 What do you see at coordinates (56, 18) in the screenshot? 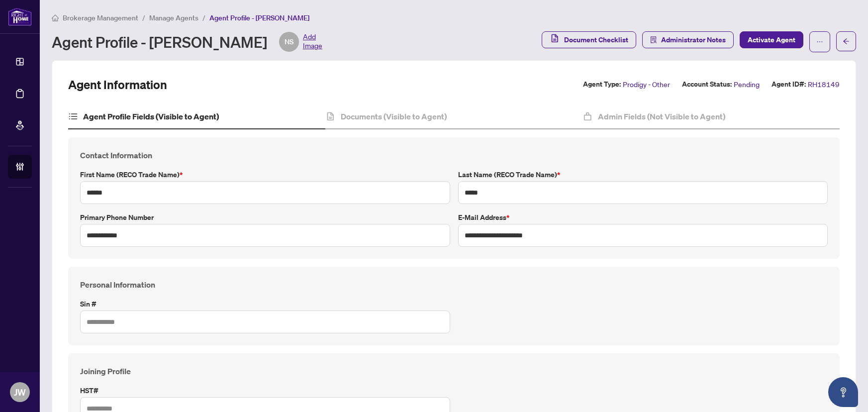
I see `span: home` at bounding box center [56, 18].